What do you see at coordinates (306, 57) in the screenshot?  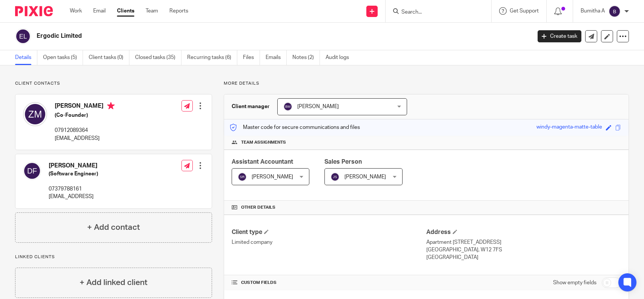 I see `a: Notes (2)` at bounding box center [306, 57].